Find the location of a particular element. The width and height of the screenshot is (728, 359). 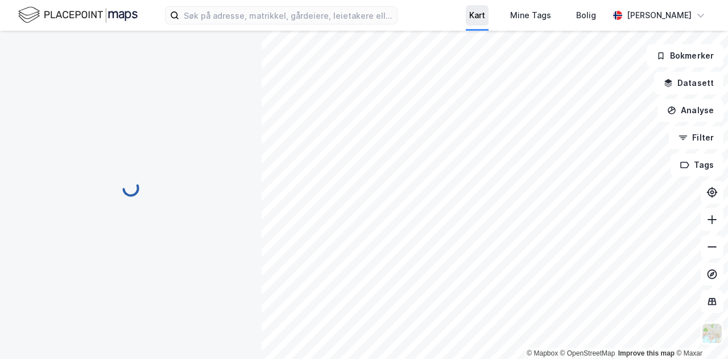

button: Analyse is located at coordinates (690, 110).